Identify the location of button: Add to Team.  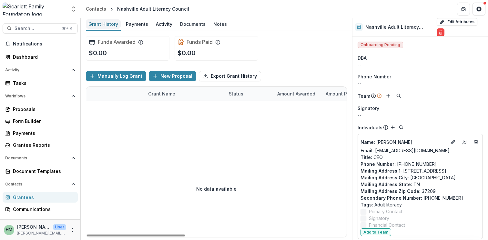
(376, 233).